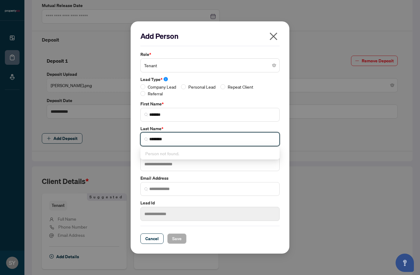 The image size is (420, 275). Describe the element at coordinates (210, 54) in the screenshot. I see `label: Role` at that location.